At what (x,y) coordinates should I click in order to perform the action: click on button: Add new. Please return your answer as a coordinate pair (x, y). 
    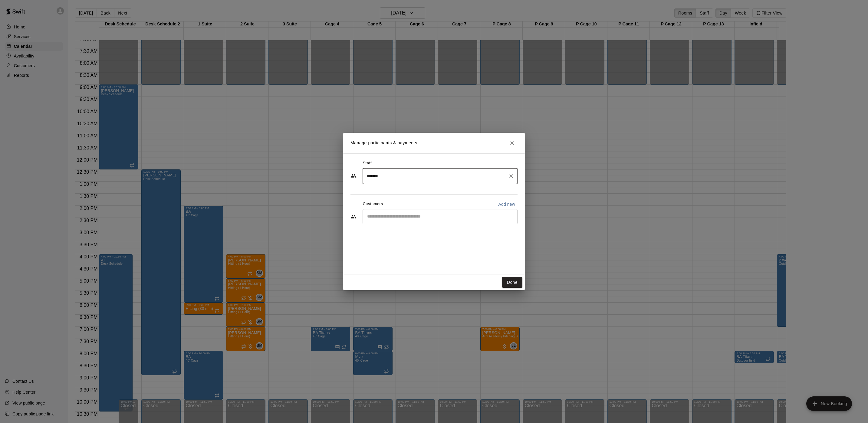
    Looking at the image, I should click on (507, 204).